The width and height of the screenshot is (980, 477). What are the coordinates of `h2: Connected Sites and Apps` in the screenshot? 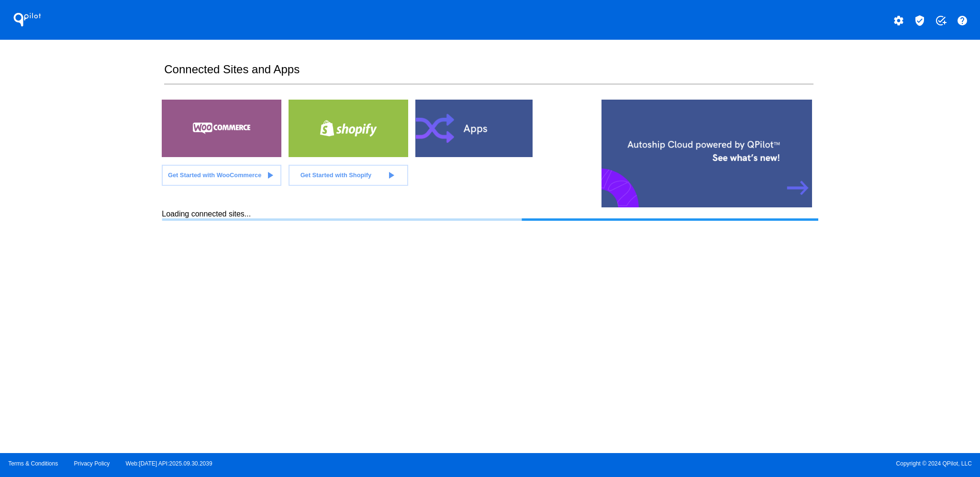 It's located at (489, 73).